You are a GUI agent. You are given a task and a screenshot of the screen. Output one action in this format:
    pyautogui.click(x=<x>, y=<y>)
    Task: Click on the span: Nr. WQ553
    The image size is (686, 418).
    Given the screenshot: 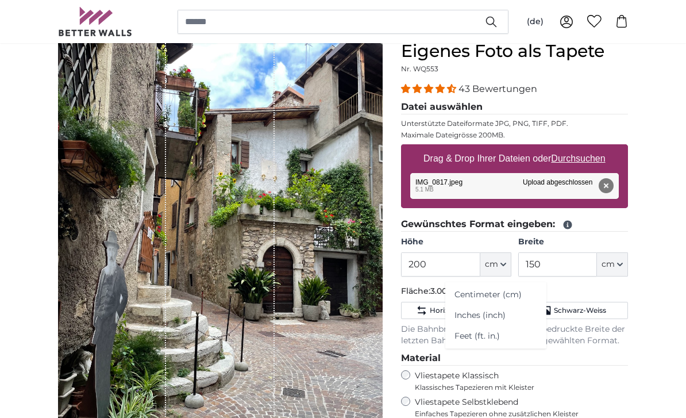 What is the action you would take?
    pyautogui.click(x=420, y=68)
    